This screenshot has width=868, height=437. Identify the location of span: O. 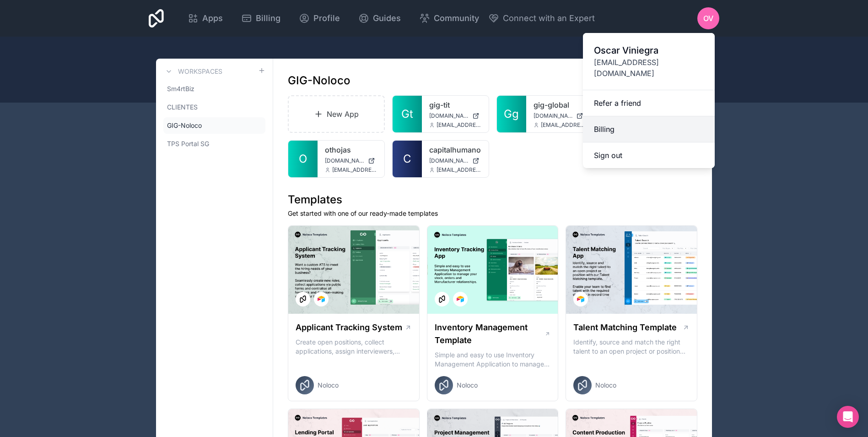
(303, 159).